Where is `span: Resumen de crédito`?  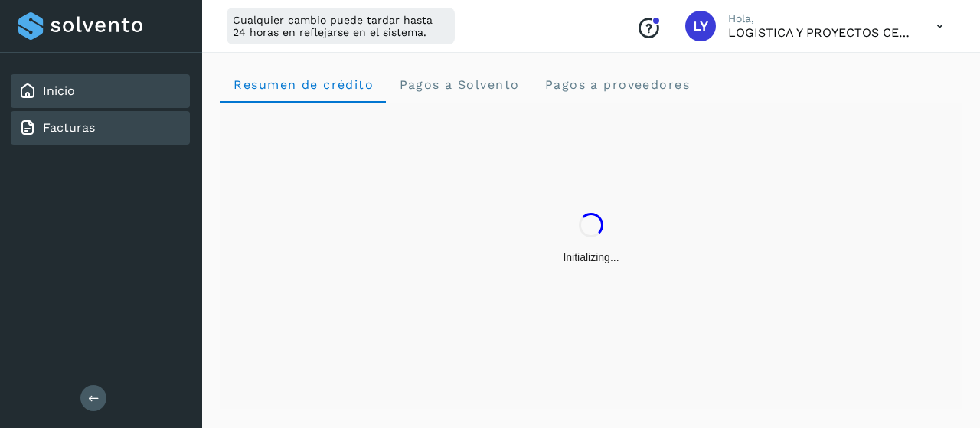 span: Resumen de crédito is located at coordinates (303, 84).